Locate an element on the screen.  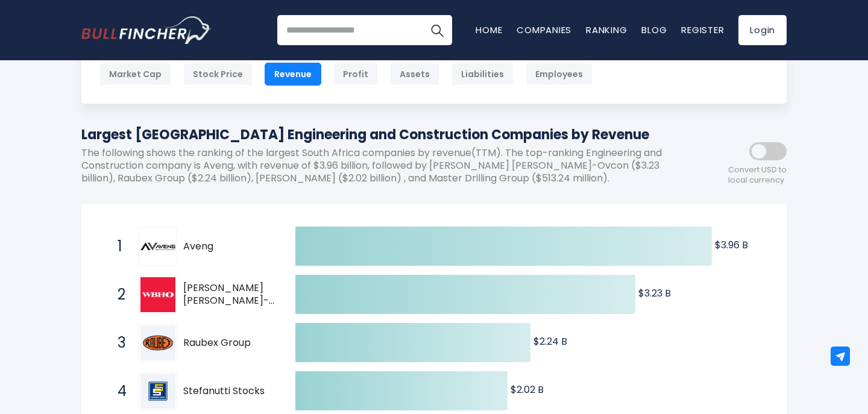
a: Login is located at coordinates (763, 30).